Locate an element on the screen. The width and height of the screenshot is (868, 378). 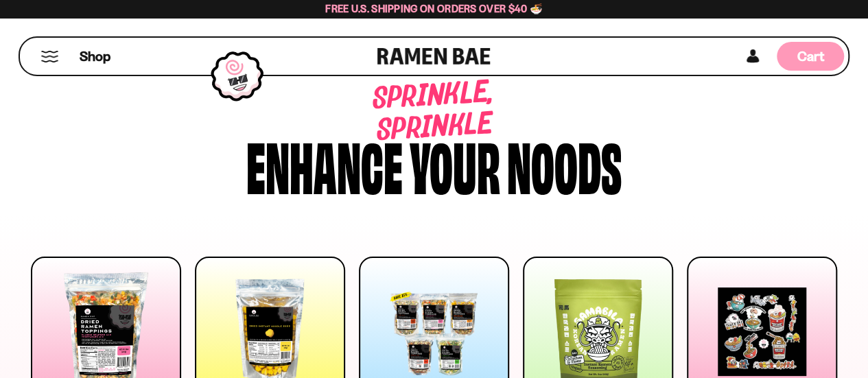
span: Free U.S. Shipping on Orders over $40 🍜 is located at coordinates (434, 8).